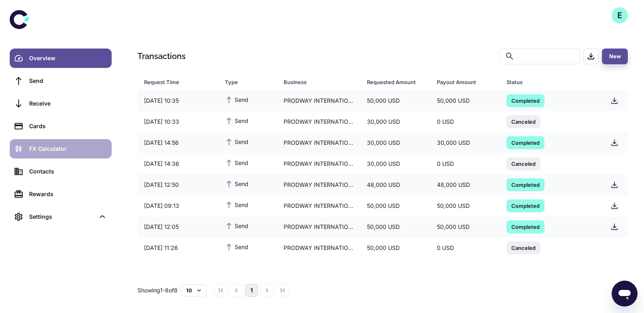  Describe the element at coordinates (620, 16) in the screenshot. I see `div: E` at that location.